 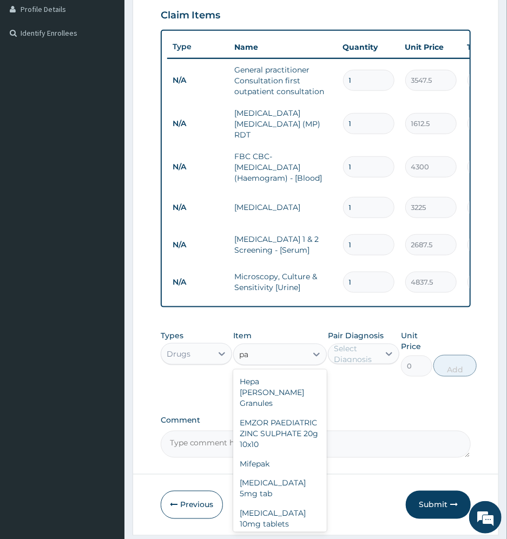 What do you see at coordinates (356, 354) in the screenshot?
I see `div: Select Diagnosis` at bounding box center [356, 354].